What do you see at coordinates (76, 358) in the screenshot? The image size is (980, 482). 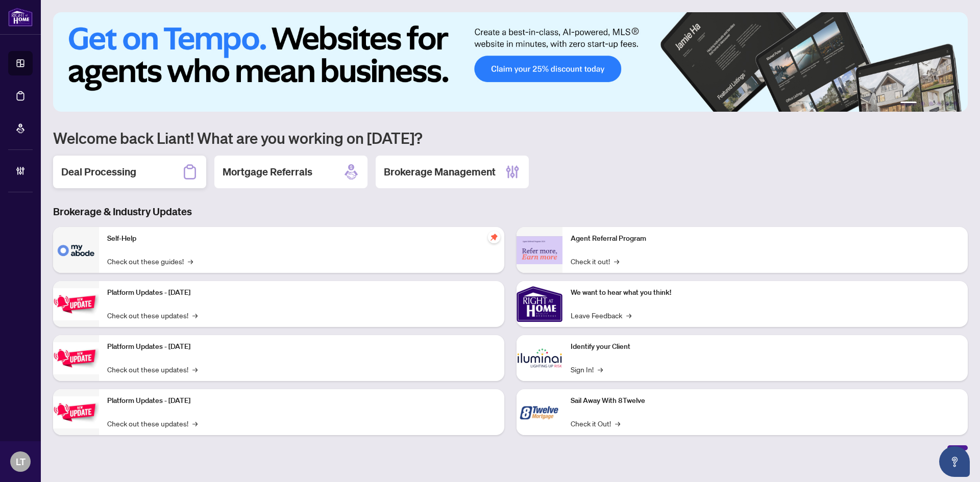 I see `img: Platform Updates - July 8, 2025` at bounding box center [76, 358].